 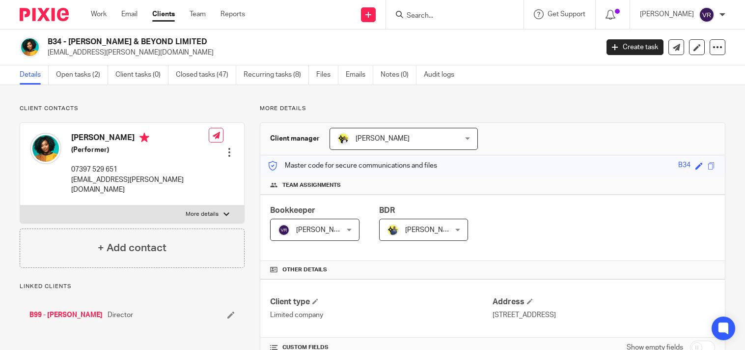 What do you see at coordinates (450, 16) in the screenshot?
I see `input: Search` at bounding box center [450, 16].